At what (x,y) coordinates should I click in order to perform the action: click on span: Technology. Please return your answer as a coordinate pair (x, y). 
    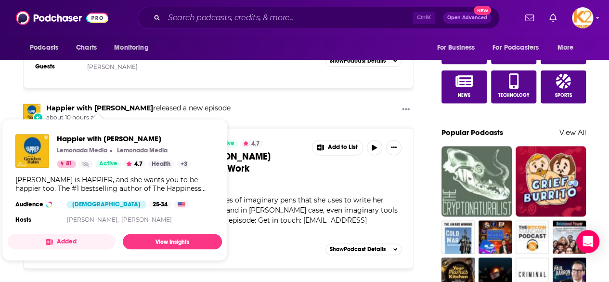
    Looking at the image, I should click on (514, 95).